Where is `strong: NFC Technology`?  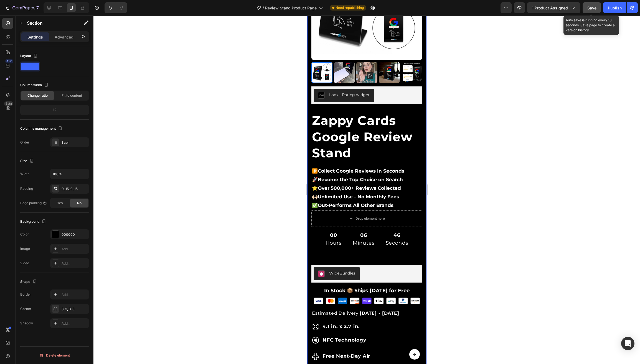
strong: NFC Technology is located at coordinates (37, 324).